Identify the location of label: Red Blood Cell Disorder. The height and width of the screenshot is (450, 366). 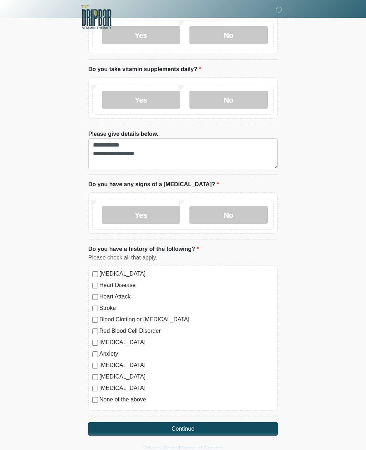
(187, 331).